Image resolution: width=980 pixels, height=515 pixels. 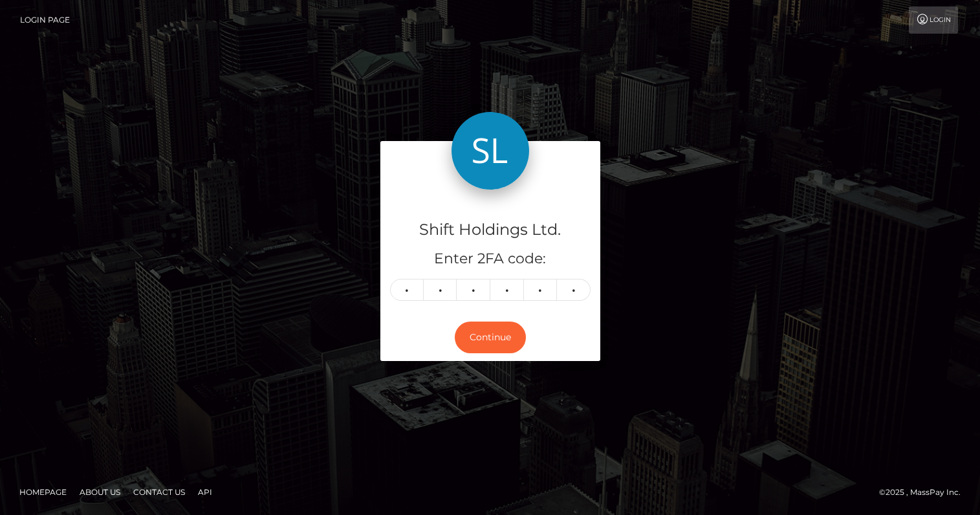 I want to click on a: API, so click(x=205, y=491).